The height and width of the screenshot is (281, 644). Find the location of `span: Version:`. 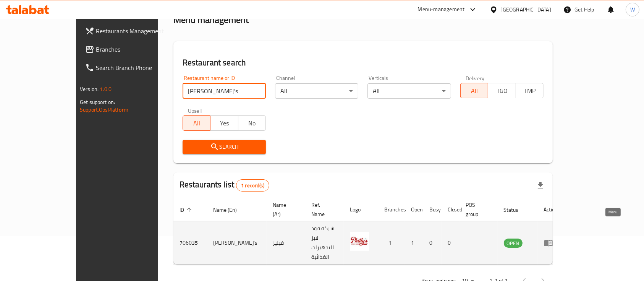

span: Version: is located at coordinates (89, 89).